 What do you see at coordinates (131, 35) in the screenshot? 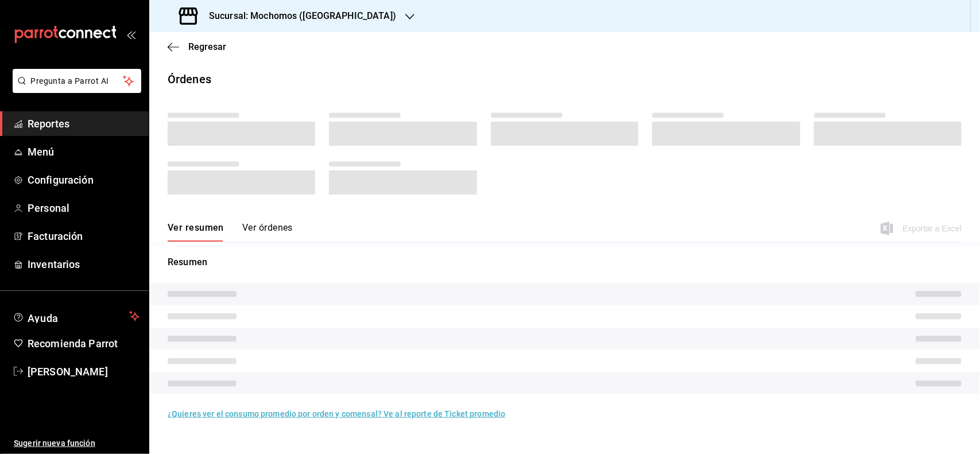
I see `button: open_drawer_menu` at bounding box center [131, 35].